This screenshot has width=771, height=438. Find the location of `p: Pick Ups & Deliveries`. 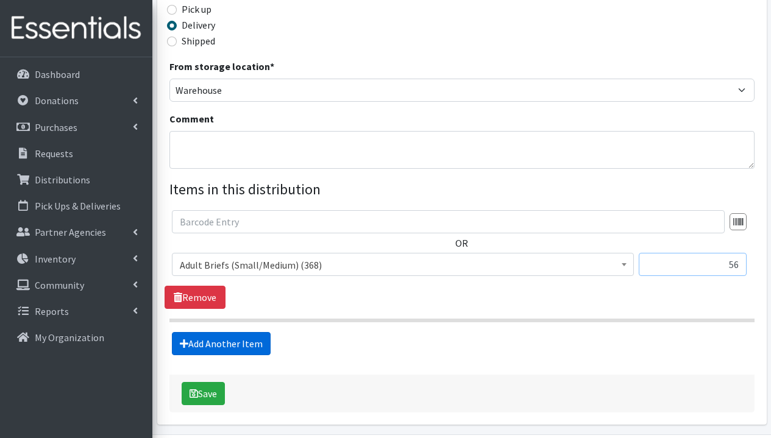

p: Pick Ups & Deliveries is located at coordinates (77, 206).